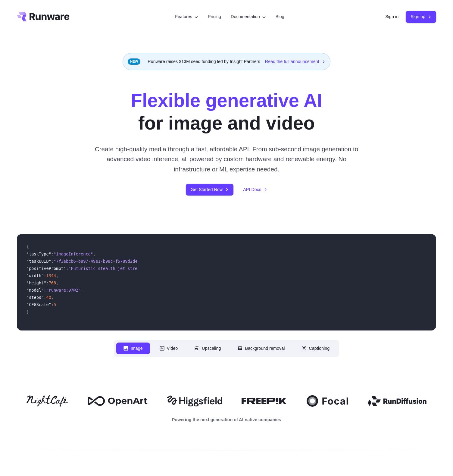 The height and width of the screenshot is (476, 453). What do you see at coordinates (226, 112) in the screenshot?
I see `h1: for image and video` at bounding box center [226, 112].